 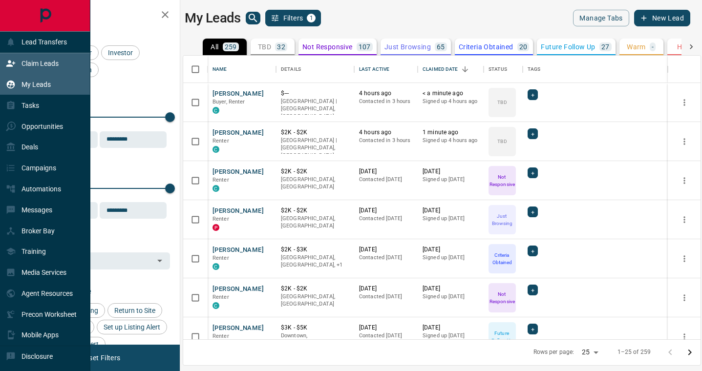 What do you see at coordinates (523, 47) in the screenshot?
I see `p: 20` at bounding box center [523, 47].